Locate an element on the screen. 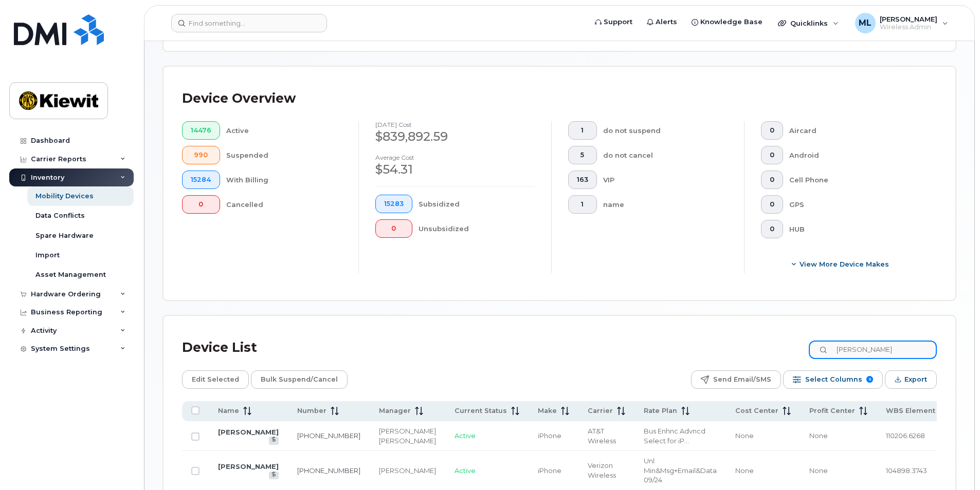  span: Cost Center is located at coordinates (757, 411).